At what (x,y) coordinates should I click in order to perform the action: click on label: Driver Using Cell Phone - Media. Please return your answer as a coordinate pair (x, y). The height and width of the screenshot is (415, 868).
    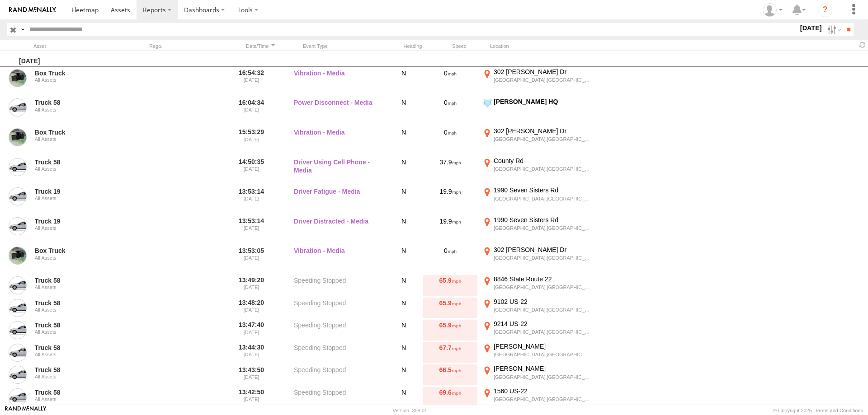
    Looking at the image, I should click on (339, 171).